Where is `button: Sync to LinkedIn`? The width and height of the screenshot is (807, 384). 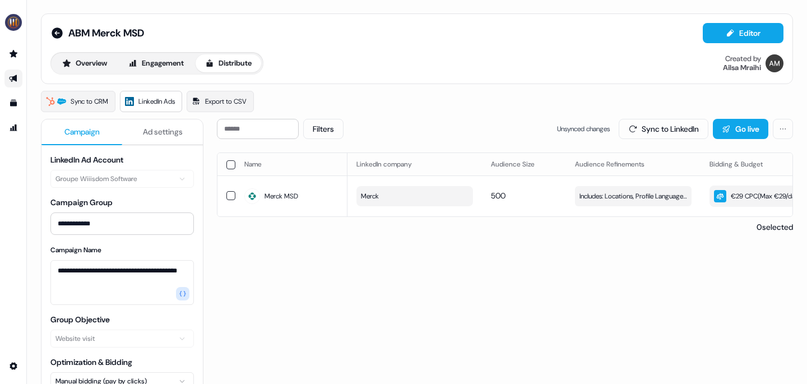
button: Sync to LinkedIn is located at coordinates (663, 129).